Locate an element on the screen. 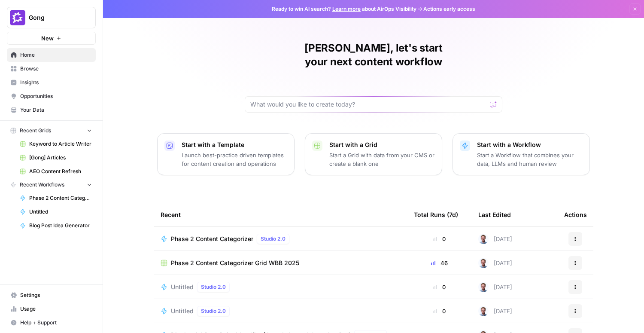 The width and height of the screenshot is (644, 333). span: Recent Workflows is located at coordinates (42, 185).